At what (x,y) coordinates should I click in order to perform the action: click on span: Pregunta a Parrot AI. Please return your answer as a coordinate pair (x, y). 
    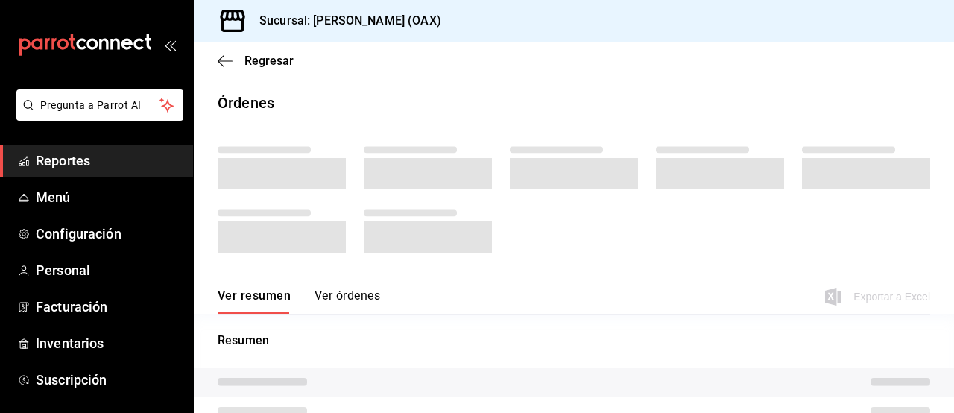
    Looking at the image, I should click on (100, 105).